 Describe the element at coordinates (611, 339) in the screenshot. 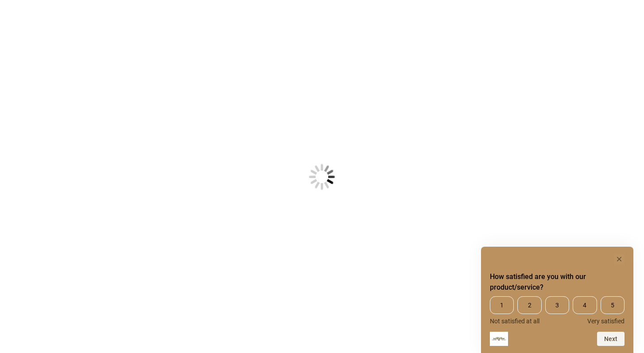

I see `button: Next question` at that location.